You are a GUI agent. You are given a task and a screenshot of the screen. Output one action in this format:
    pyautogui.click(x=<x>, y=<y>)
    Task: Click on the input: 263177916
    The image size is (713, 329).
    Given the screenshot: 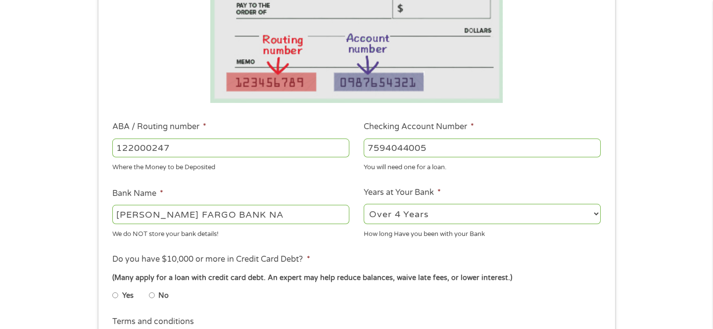 What is the action you would take?
    pyautogui.click(x=230, y=148)
    